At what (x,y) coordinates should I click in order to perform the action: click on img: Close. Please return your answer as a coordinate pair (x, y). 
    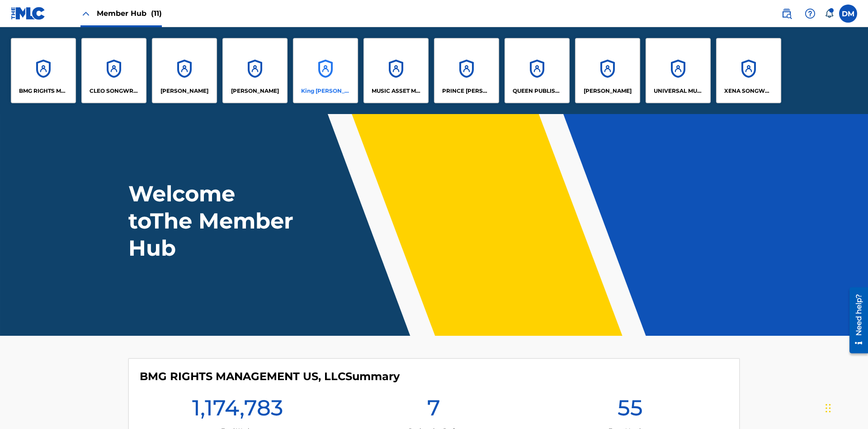
    Looking at the image, I should click on (86, 14).